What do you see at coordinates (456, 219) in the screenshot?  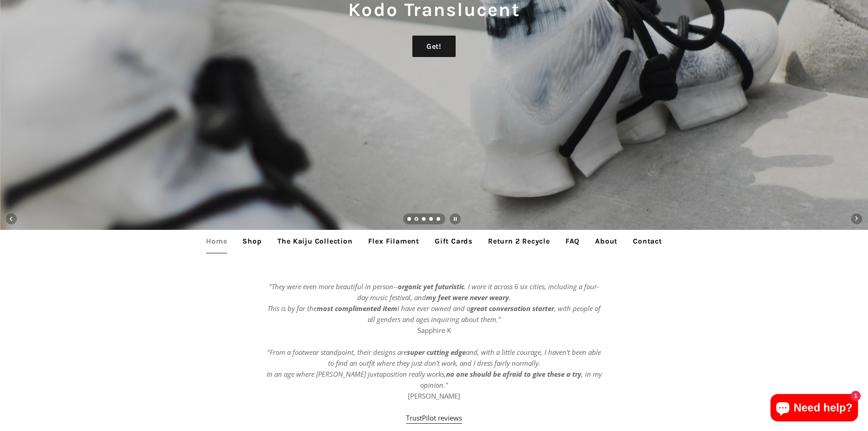 I see `button: Pause slideshow` at bounding box center [456, 219].